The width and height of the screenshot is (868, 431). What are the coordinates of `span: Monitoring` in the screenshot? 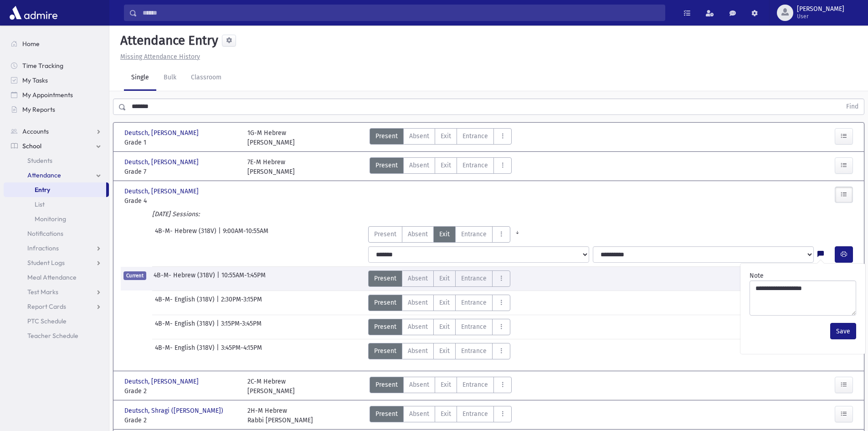 It's located at (50, 219).